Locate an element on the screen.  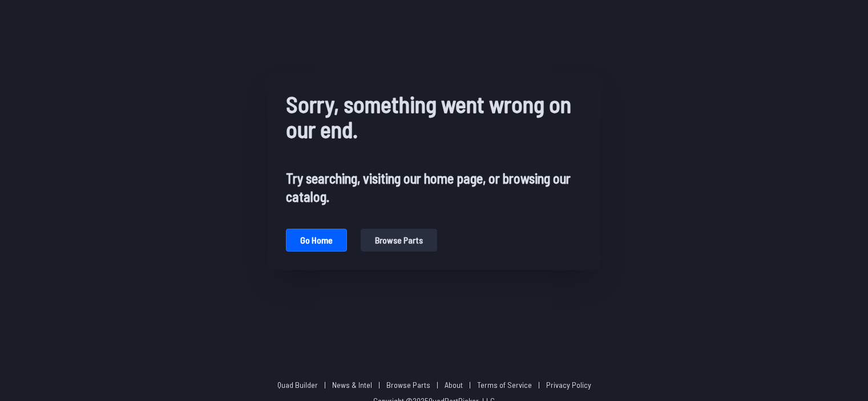
button: Browse parts is located at coordinates (399, 240).